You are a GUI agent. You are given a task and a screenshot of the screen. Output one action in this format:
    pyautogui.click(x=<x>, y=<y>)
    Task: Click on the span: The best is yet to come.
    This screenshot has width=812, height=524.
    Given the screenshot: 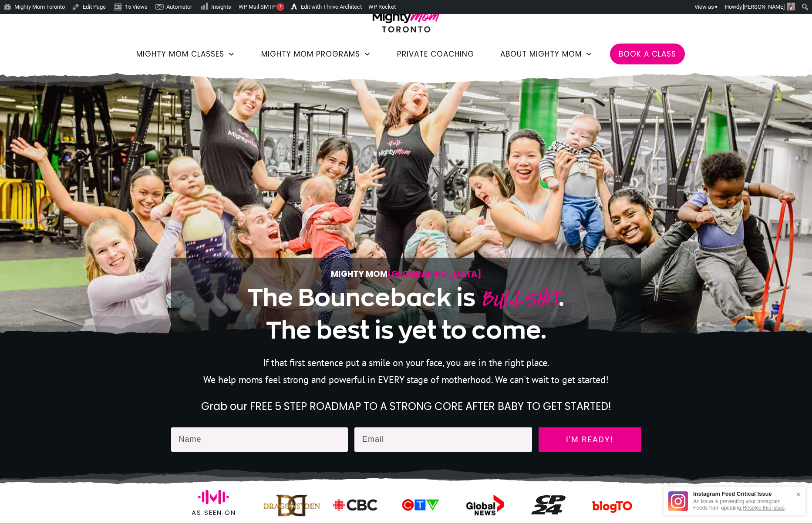 What is the action you would take?
    pyautogui.click(x=406, y=330)
    